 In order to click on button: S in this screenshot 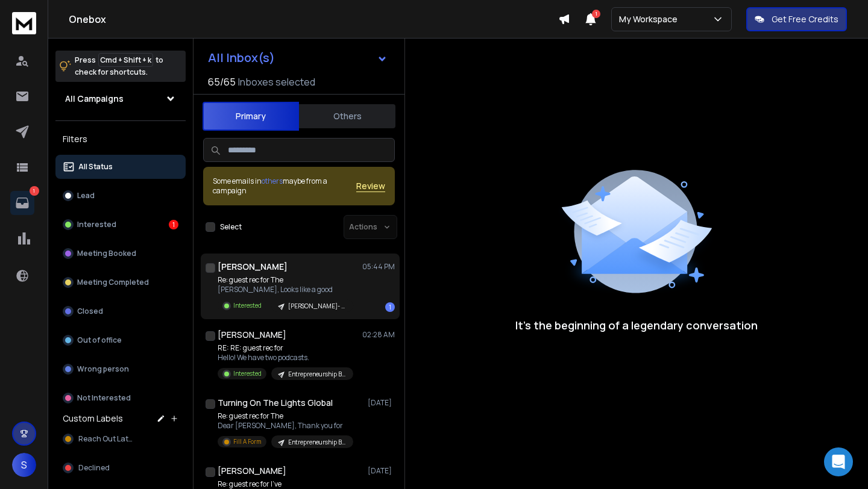, I will do `click(24, 465)`.